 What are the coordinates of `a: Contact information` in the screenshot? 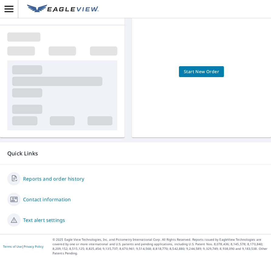 It's located at (47, 200).